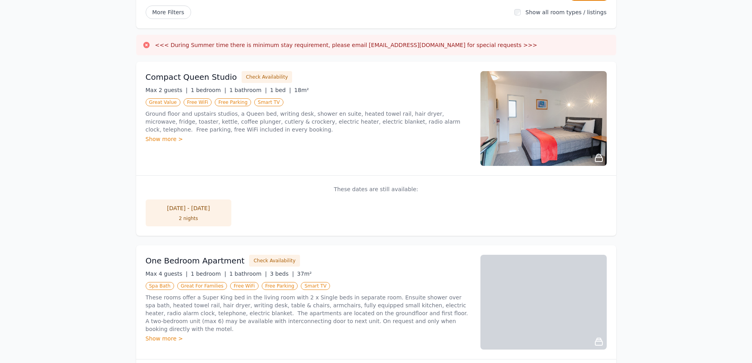  I want to click on span: 37m², so click(304, 274).